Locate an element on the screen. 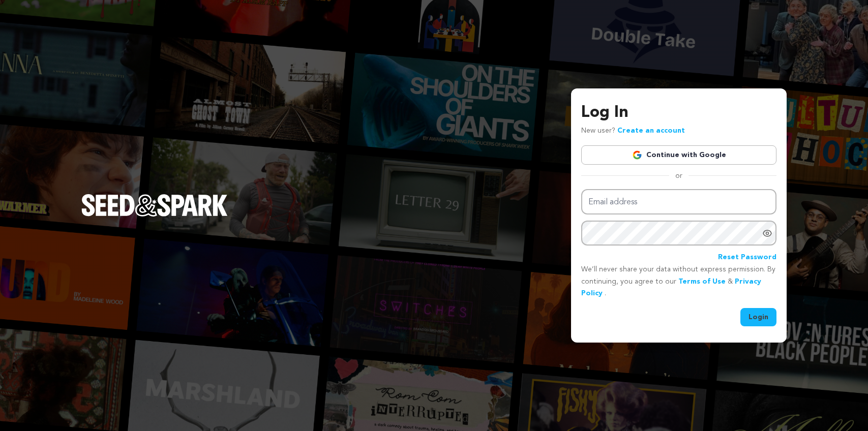 The height and width of the screenshot is (431, 868). h3: Log In is located at coordinates (679, 113).